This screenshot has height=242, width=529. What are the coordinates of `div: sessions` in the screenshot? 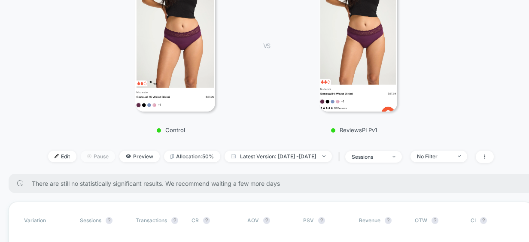 It's located at (369, 157).